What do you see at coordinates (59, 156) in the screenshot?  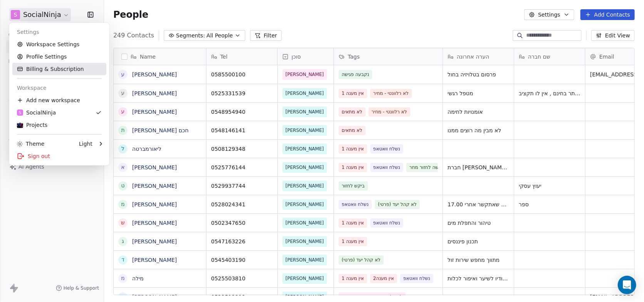 I see `div: Sign out` at bounding box center [59, 156].